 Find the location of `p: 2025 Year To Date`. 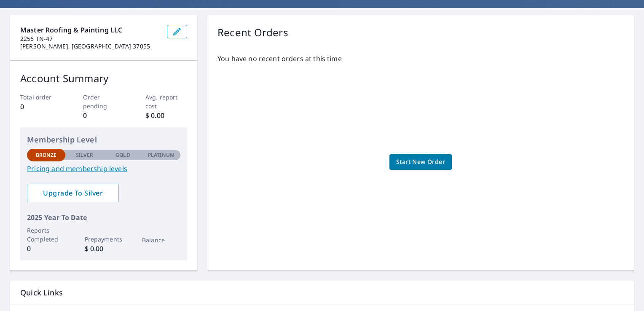

p: 2025 Year To Date is located at coordinates (104, 217).